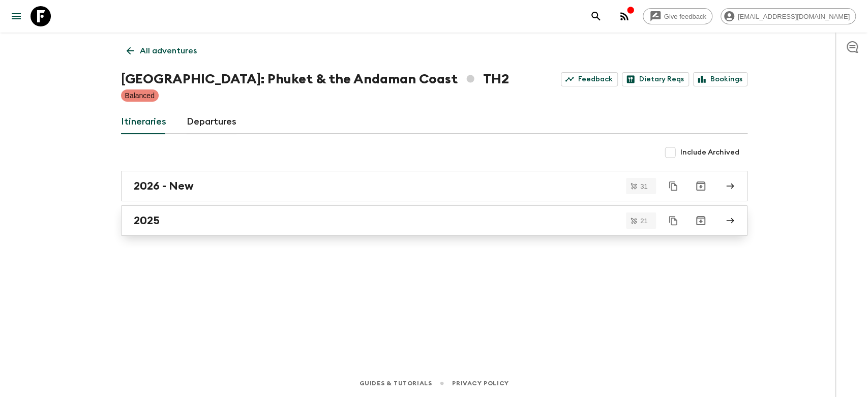 This screenshot has width=868, height=397. Describe the element at coordinates (685, 16) in the screenshot. I see `span: Give feedback` at that location.